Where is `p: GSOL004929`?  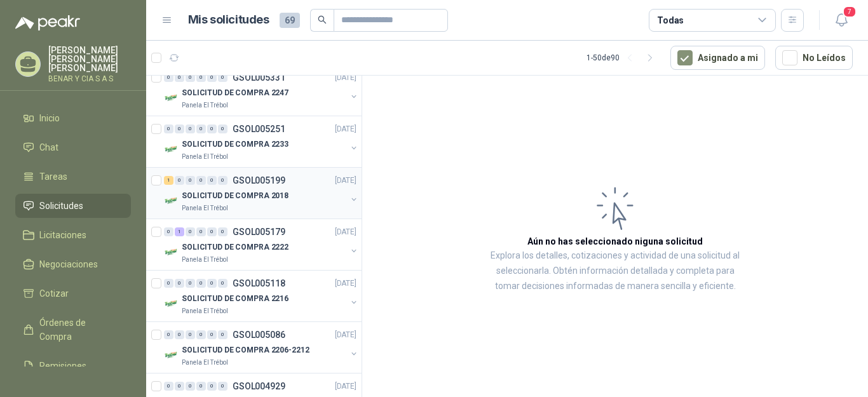
p: GSOL004929 is located at coordinates (259, 386).